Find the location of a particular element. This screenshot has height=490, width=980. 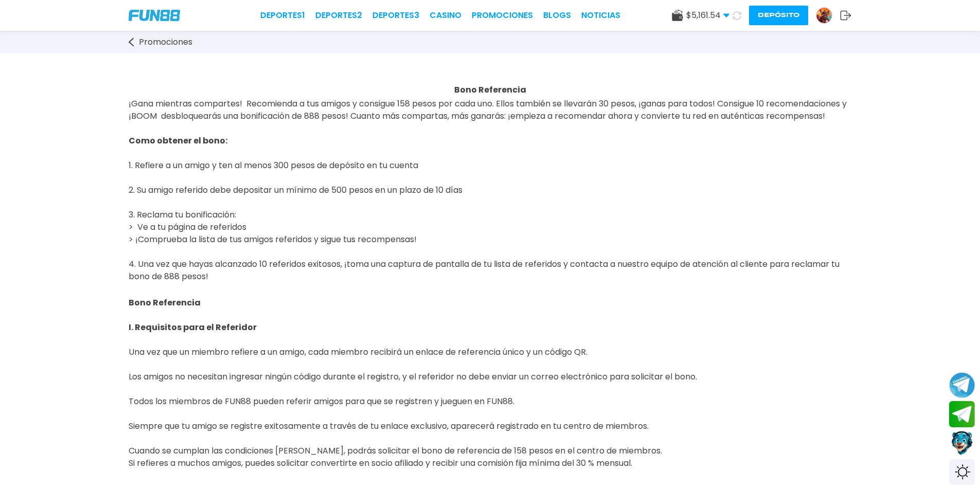

button: Depósito is located at coordinates (778, 15).